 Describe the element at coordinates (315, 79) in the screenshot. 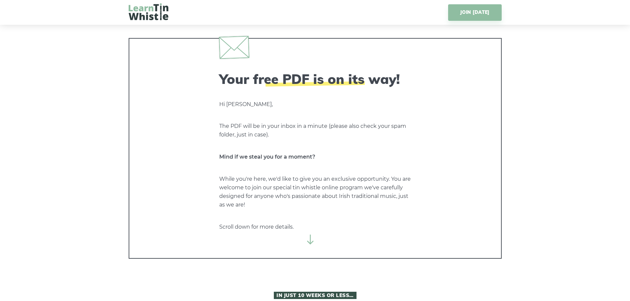

I see `h2: Your free PDF is on its way!` at that location.